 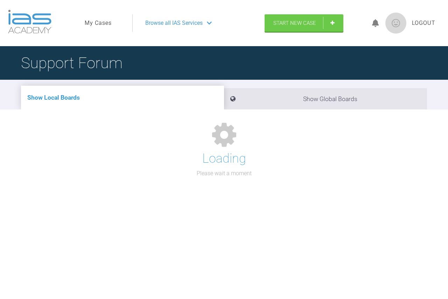 I want to click on h1: Support Forum, so click(x=72, y=63).